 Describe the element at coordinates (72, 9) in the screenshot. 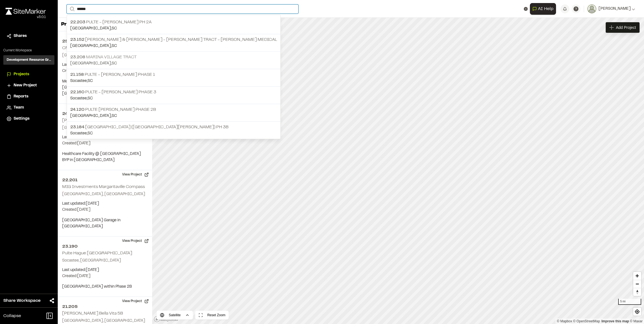

I see `button: Search` at that location.